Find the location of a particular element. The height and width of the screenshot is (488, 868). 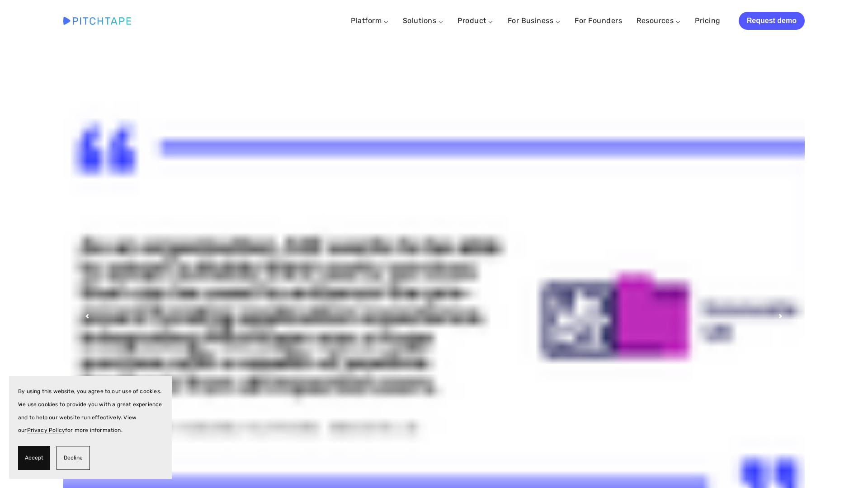

a: Request demo is located at coordinates (771, 20).